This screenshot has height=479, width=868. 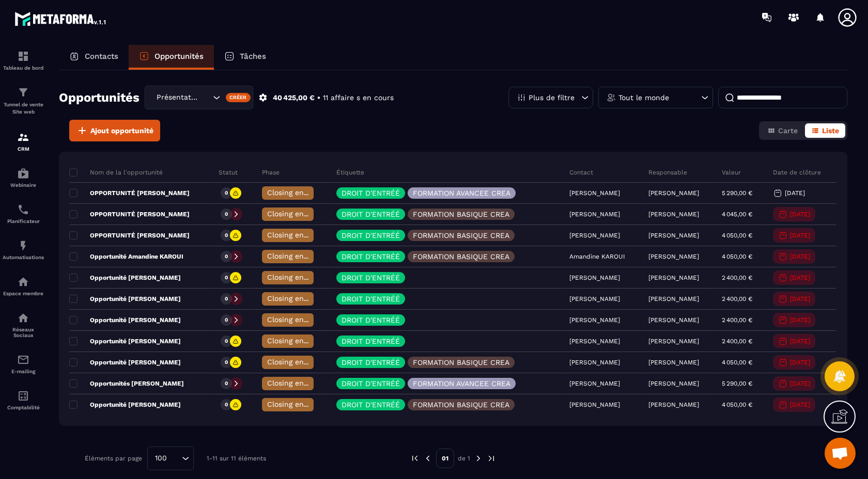 What do you see at coordinates (23, 250) in the screenshot?
I see `a: automationsautomationsAutomatisations` at bounding box center [23, 250].